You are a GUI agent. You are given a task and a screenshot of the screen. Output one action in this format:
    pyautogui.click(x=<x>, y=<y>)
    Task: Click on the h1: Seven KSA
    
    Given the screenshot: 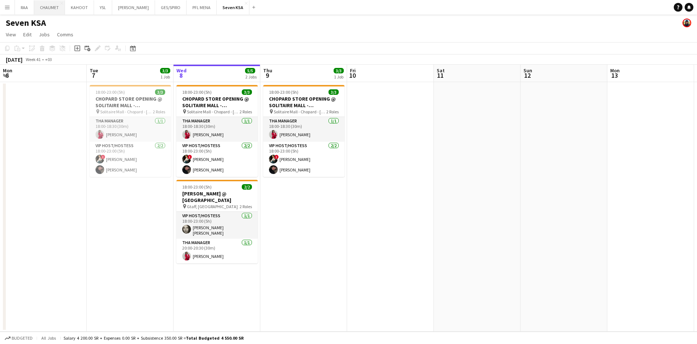 What is the action you would take?
    pyautogui.click(x=26, y=23)
    